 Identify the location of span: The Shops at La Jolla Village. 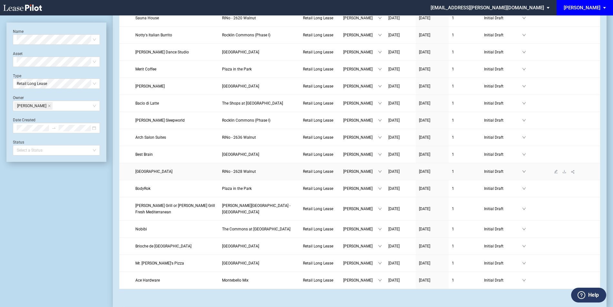
(252, 103).